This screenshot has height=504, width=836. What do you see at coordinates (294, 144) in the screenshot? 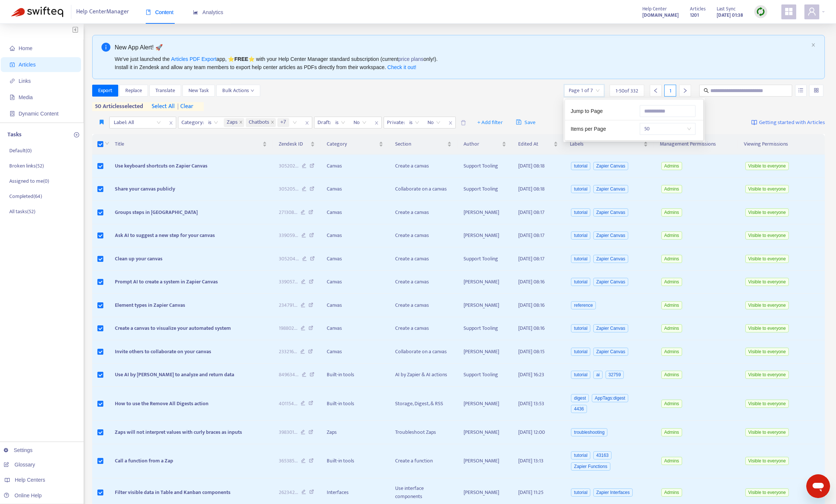
I see `span: Zendesk ID` at bounding box center [294, 144].